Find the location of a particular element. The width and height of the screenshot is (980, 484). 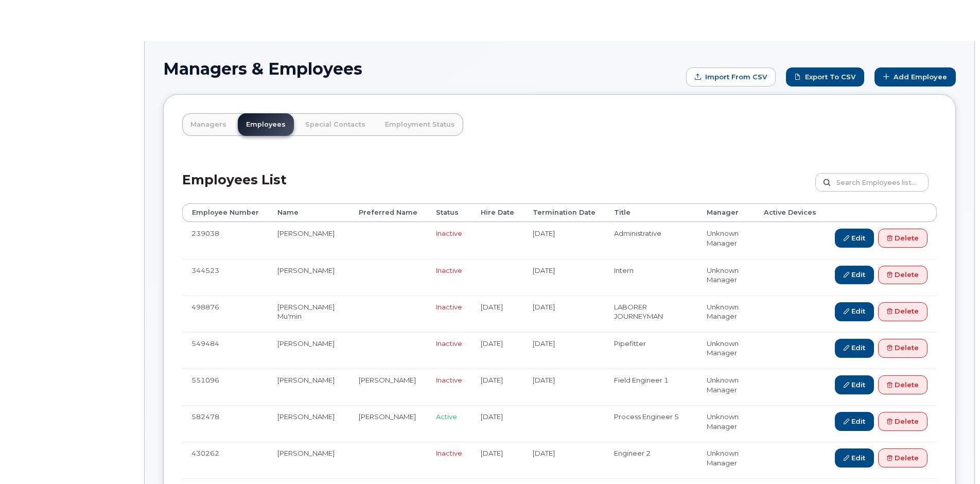

td: 549484 is located at coordinates (225, 350).